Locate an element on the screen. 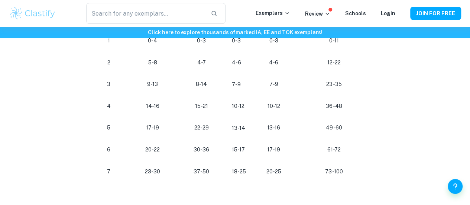 Image resolution: width=470 pixels, height=205 pixels. p: 5 is located at coordinates (109, 127).